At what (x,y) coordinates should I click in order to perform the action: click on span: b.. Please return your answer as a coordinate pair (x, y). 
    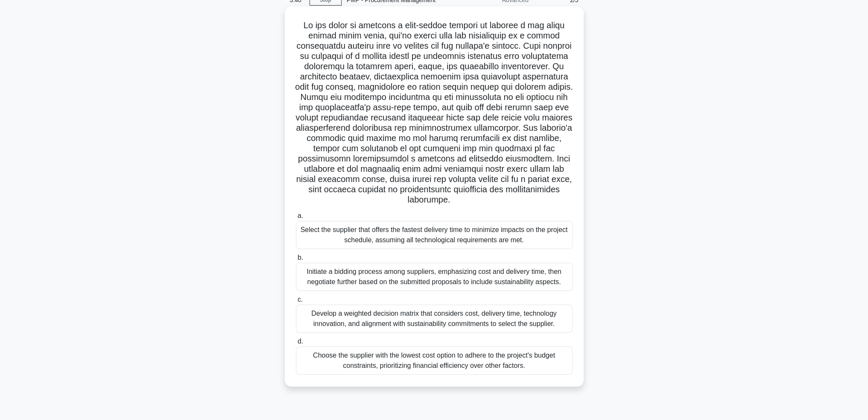
    Looking at the image, I should click on (300, 257).